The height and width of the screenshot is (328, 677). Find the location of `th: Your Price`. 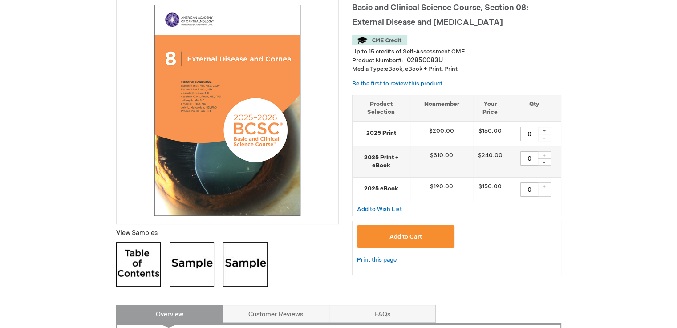

th: Your Price is located at coordinates (490, 108).